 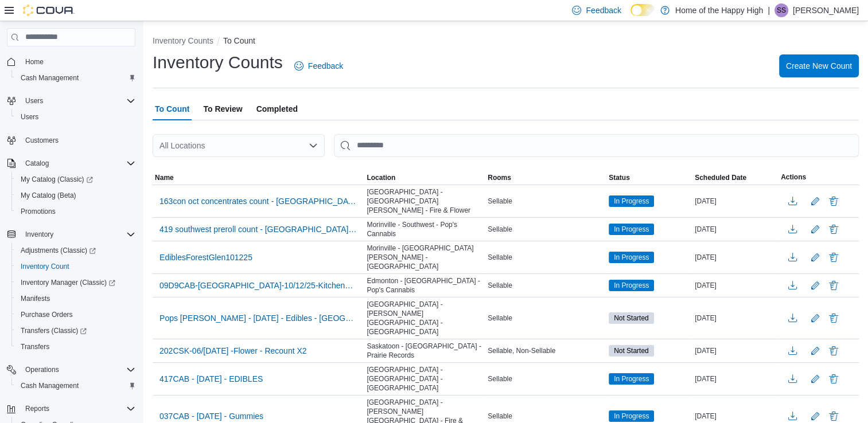 I want to click on span: Rooms, so click(x=499, y=178).